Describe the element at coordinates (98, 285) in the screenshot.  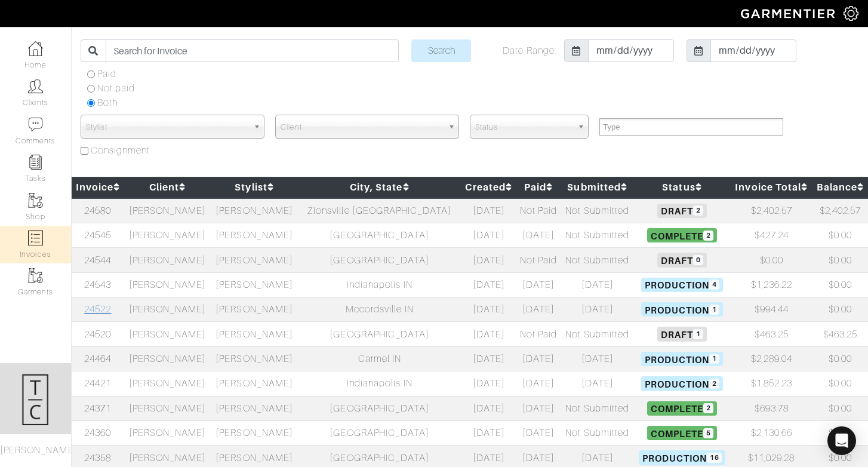
I see `a: 24543` at that location.